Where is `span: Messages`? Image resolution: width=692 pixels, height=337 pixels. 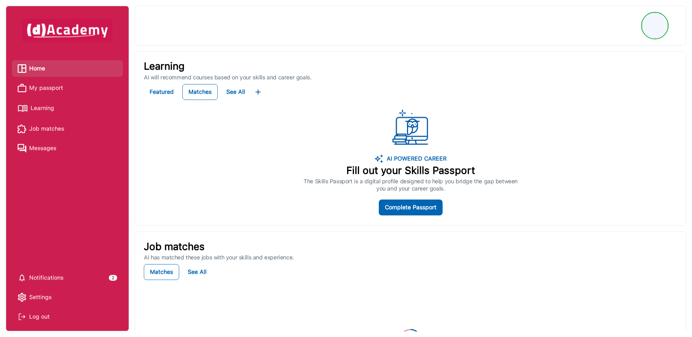
span: Messages is located at coordinates (43, 148).